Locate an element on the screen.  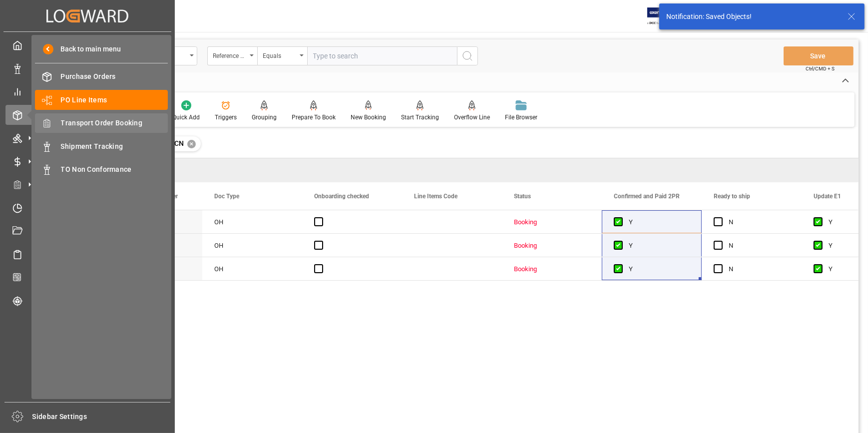
div: Equals is located at coordinates (280, 54).